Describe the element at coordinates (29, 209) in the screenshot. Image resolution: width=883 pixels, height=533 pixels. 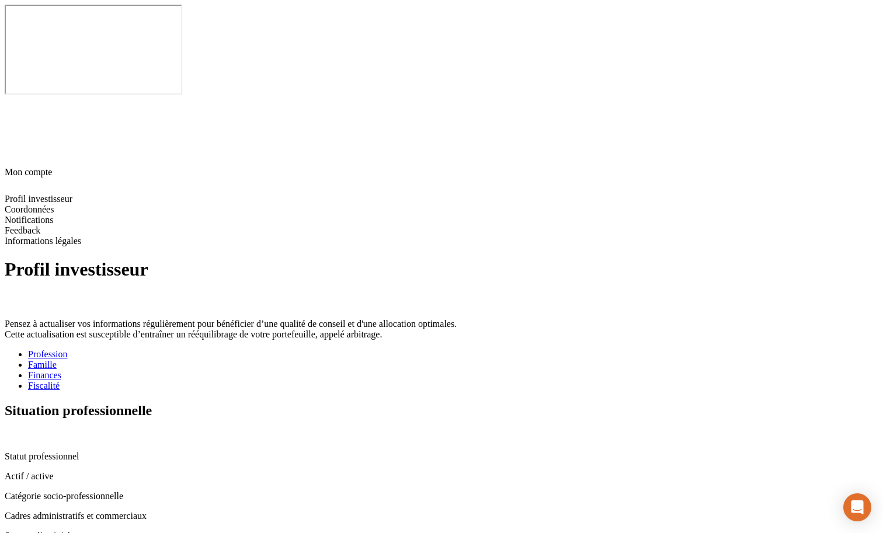
I see `span: Coordonnées` at that location.